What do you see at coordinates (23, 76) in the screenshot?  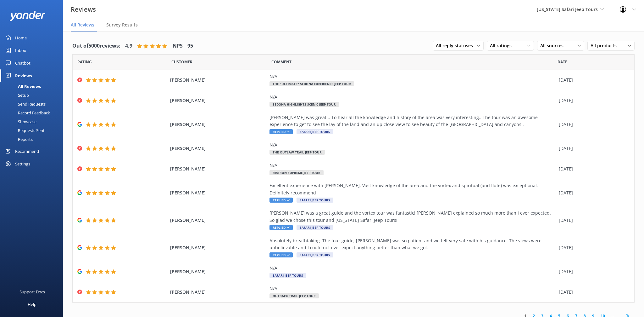 I see `div: Reviews` at bounding box center [23, 76].